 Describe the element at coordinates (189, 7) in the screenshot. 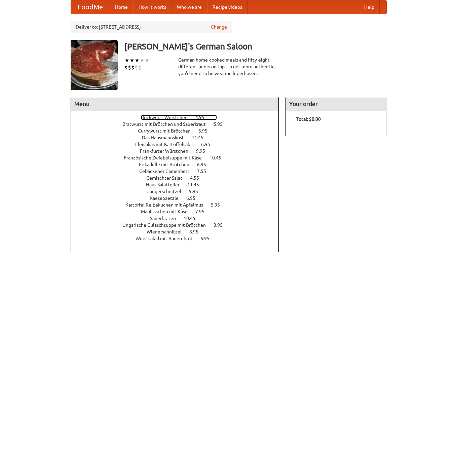

I see `a: Who we are` at that location.